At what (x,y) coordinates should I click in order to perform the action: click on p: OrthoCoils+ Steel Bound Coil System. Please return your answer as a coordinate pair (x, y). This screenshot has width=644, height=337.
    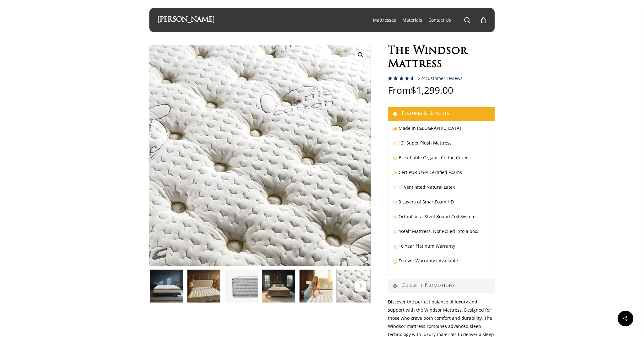
    Looking at the image, I should click on (442, 220).